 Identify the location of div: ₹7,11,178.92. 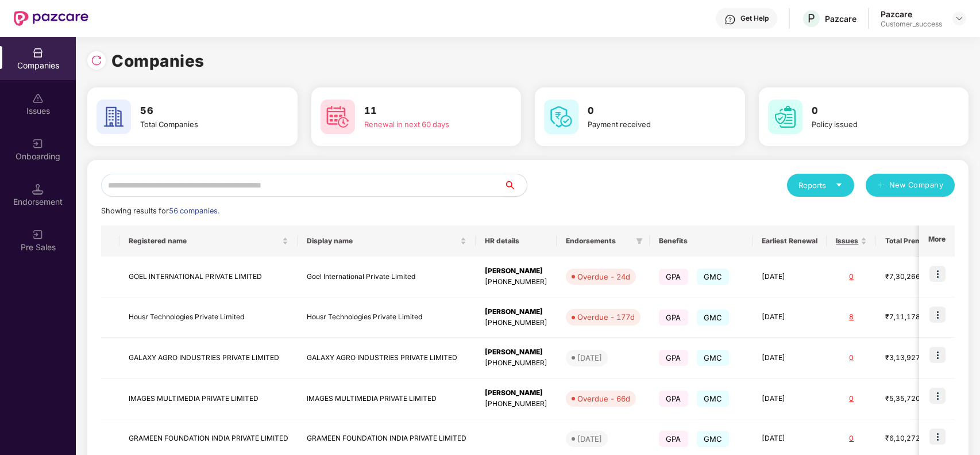
(914, 317).